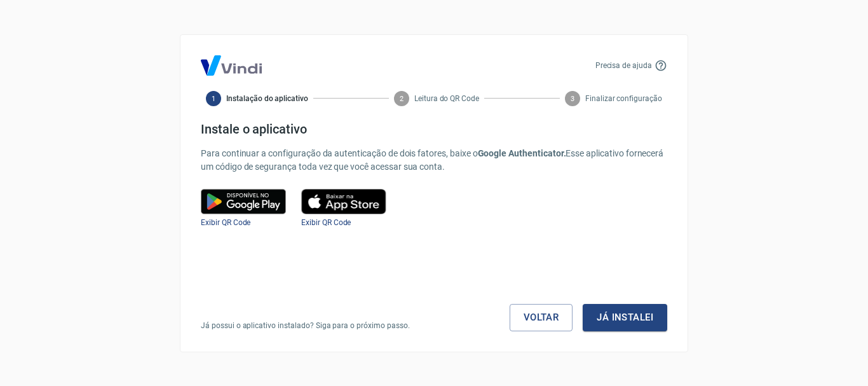 The image size is (868, 386). What do you see at coordinates (522, 153) in the screenshot?
I see `b: Google Authenticator.` at bounding box center [522, 153].